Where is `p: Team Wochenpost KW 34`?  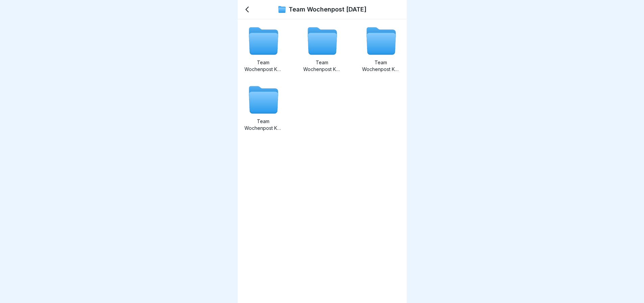
p: Team Wochenpost KW 34 is located at coordinates (381, 66).